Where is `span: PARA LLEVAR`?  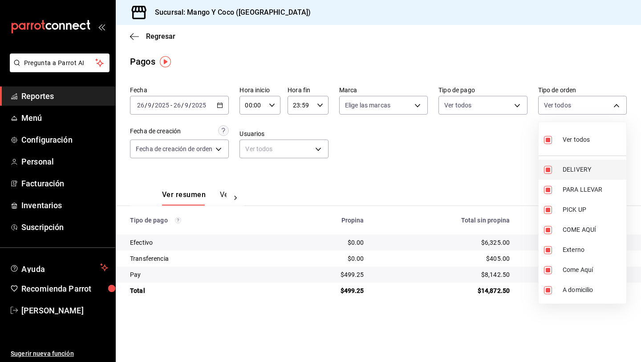 span: PARA LLEVAR is located at coordinates (593, 189).